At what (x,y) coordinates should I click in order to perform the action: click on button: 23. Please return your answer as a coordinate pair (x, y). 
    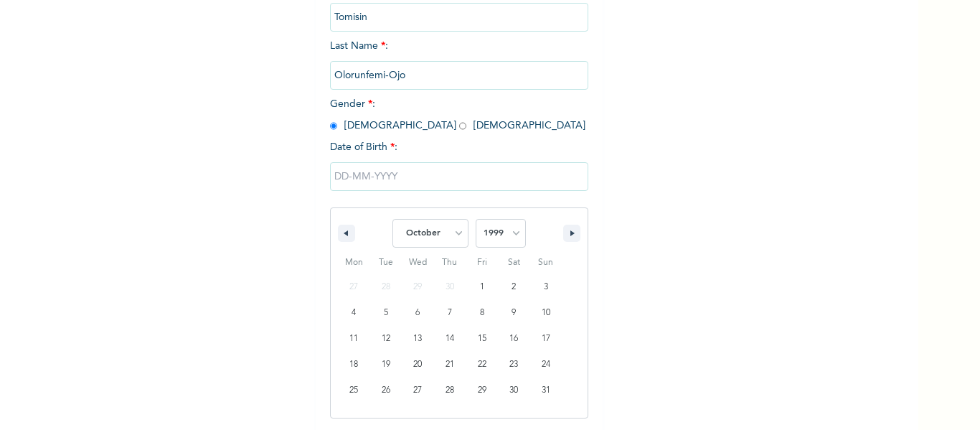
    Looking at the image, I should click on (514, 364).